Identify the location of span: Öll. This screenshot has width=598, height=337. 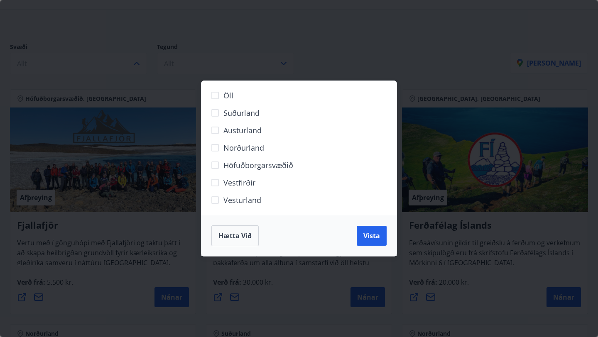
(228, 95).